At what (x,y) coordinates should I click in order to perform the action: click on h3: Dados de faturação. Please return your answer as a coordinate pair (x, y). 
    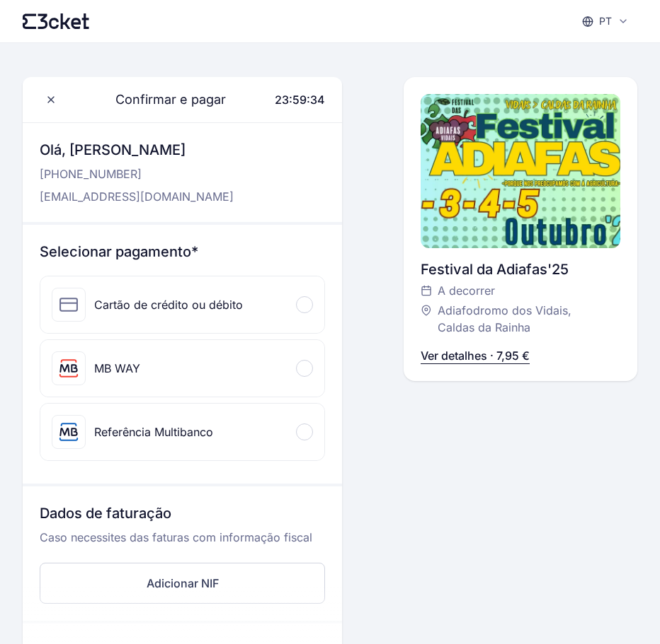
    Looking at the image, I should click on (182, 516).